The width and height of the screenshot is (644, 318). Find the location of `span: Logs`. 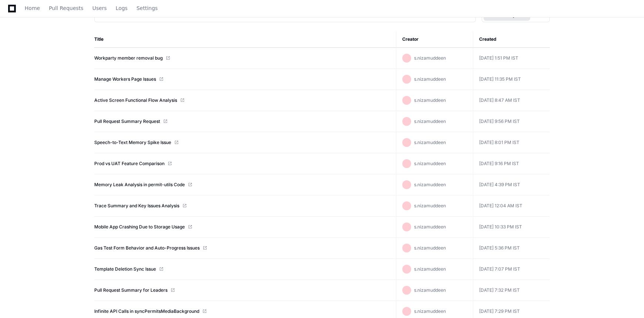

span: Logs is located at coordinates (122, 8).